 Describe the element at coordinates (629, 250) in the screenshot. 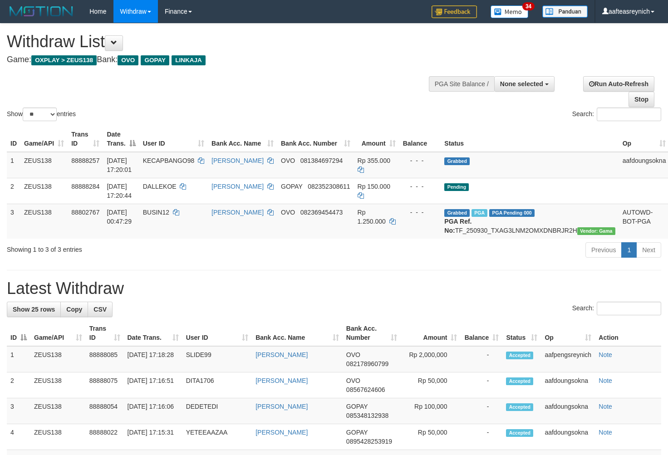

I see `a: 1` at that location.